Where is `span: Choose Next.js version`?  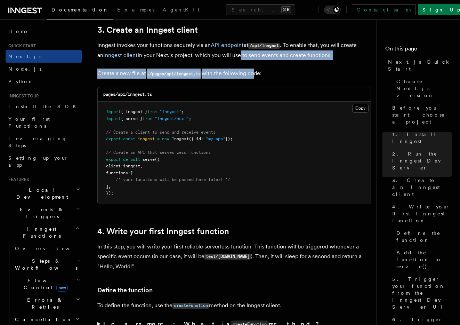
span: Choose Next.js version is located at coordinates (424, 88).